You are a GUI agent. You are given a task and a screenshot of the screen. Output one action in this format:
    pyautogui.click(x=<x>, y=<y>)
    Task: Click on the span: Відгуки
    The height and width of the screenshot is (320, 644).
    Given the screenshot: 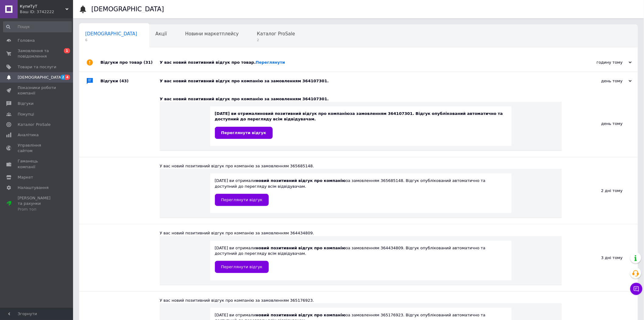 What is the action you would take?
    pyautogui.click(x=25, y=104)
    